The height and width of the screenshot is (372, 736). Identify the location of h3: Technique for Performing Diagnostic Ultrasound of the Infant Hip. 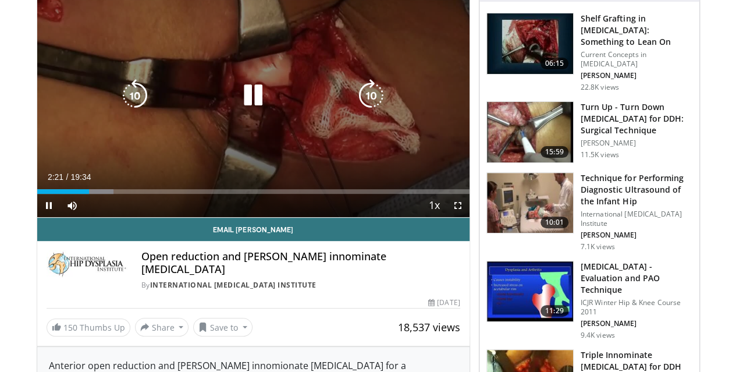
(637, 190).